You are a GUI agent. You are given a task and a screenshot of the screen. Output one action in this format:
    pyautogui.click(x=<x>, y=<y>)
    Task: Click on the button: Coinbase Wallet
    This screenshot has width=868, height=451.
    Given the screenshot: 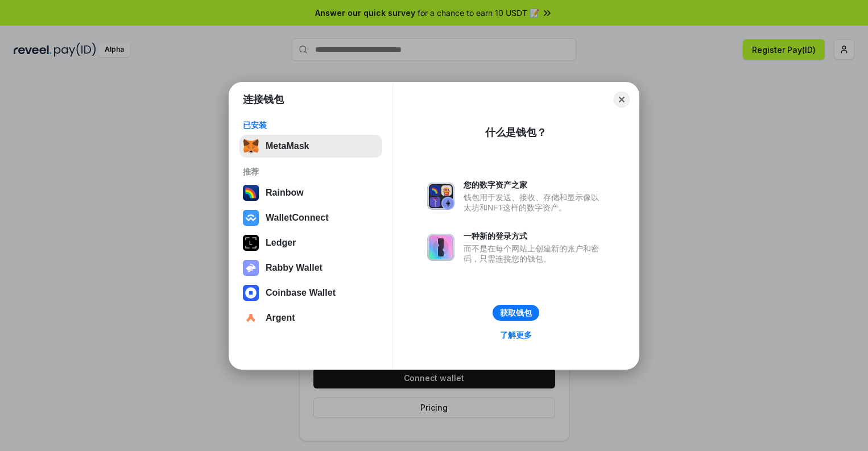 What is the action you would take?
    pyautogui.click(x=311, y=293)
    